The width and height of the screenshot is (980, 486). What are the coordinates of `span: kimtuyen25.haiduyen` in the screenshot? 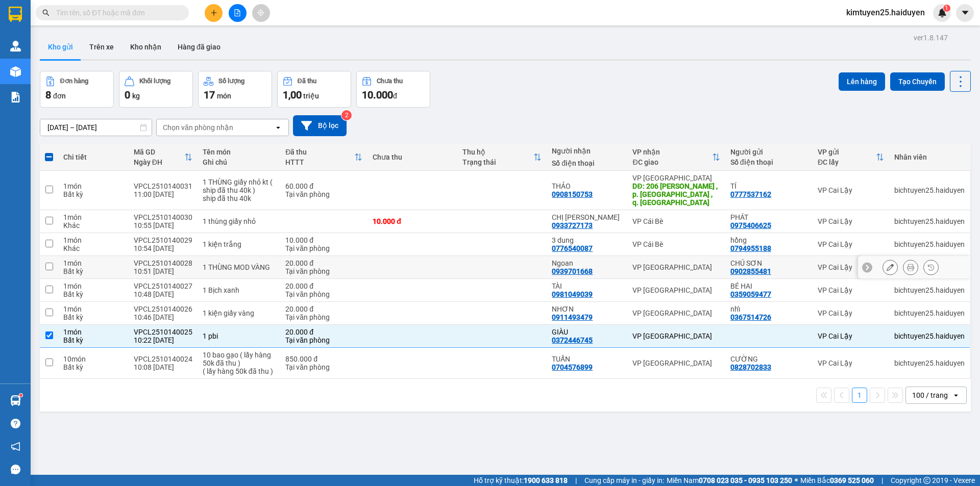 It's located at (885, 12).